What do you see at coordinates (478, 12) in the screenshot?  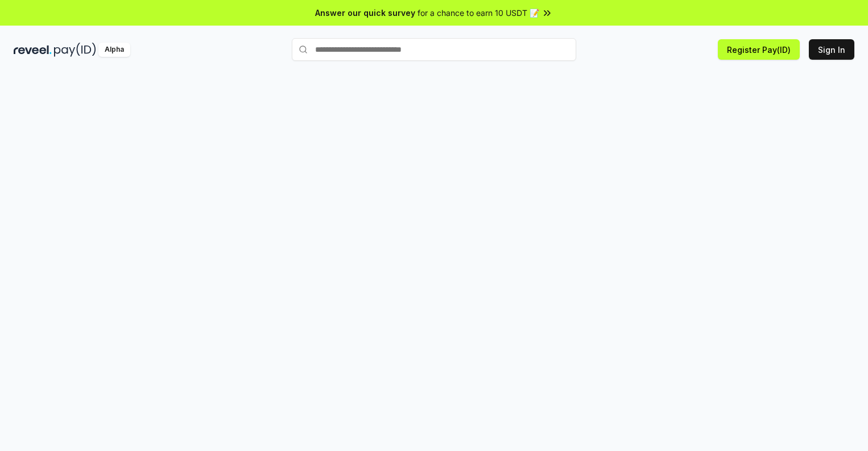 I see `span: for a chance to earn 10 USDT 📝` at bounding box center [478, 12].